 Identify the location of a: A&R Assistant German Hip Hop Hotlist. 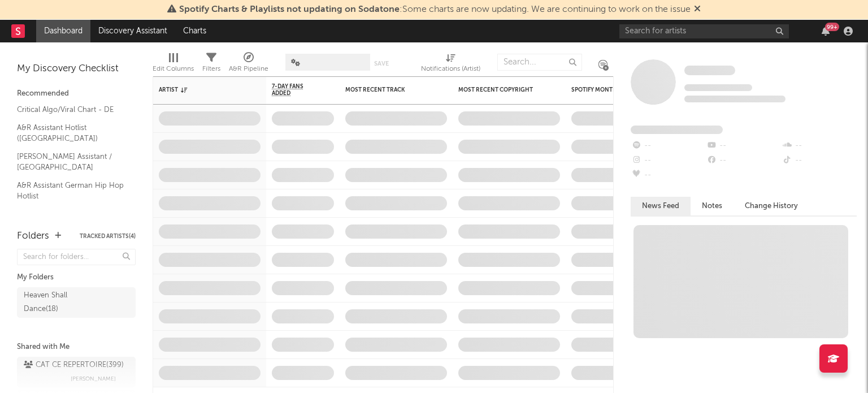
(70, 190).